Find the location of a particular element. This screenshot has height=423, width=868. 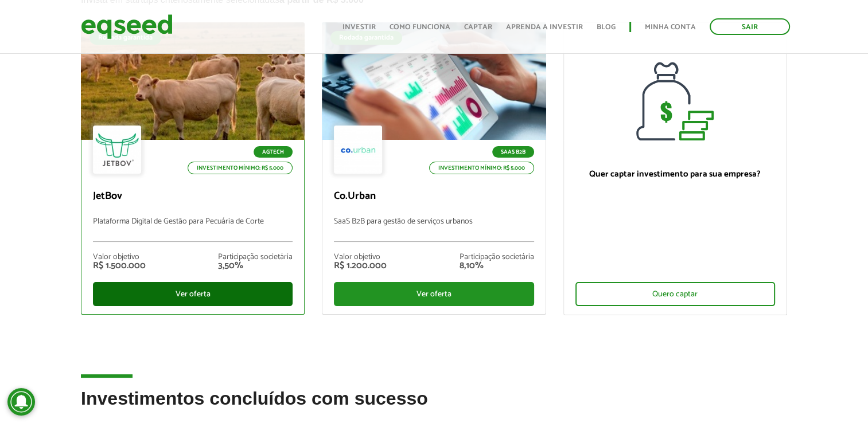

div: 3,50% is located at coordinates (255, 266).